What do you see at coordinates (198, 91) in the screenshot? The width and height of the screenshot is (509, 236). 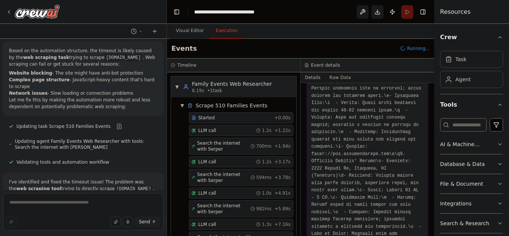 I see `span: 8.19s` at bounding box center [198, 91].